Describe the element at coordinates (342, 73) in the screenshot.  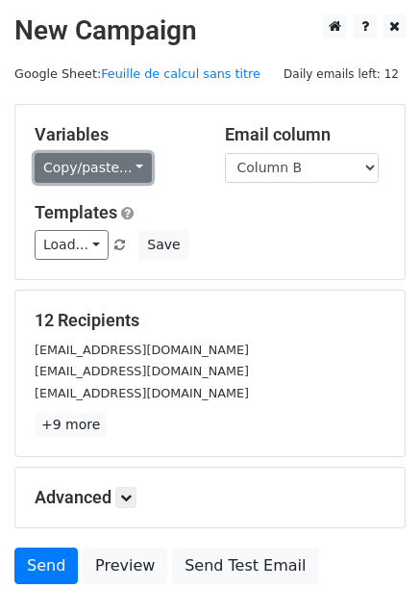
I see `a: Daily emails left: 12` at that location.